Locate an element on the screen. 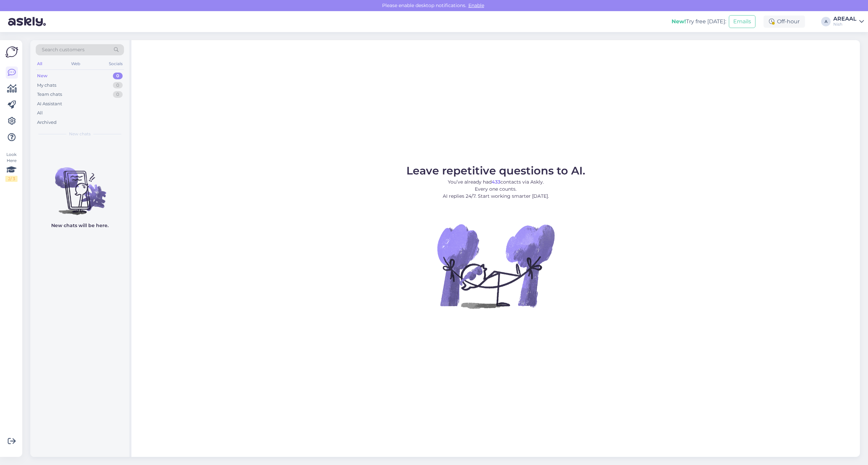  div: Team chats is located at coordinates (50, 95).